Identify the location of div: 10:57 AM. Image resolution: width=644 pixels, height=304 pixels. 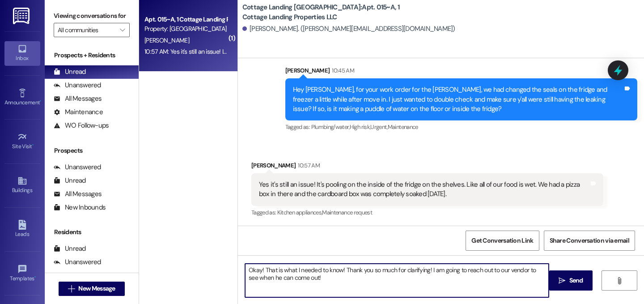
(308, 165).